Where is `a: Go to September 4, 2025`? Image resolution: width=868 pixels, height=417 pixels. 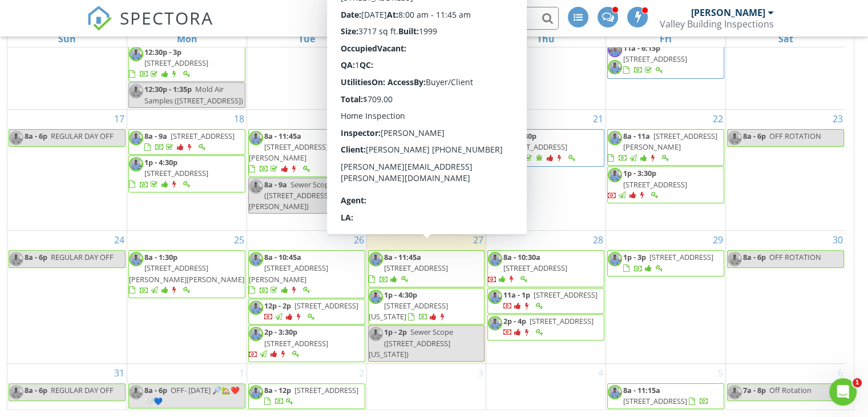
a: Go to September 4, 2025 is located at coordinates (600, 373).